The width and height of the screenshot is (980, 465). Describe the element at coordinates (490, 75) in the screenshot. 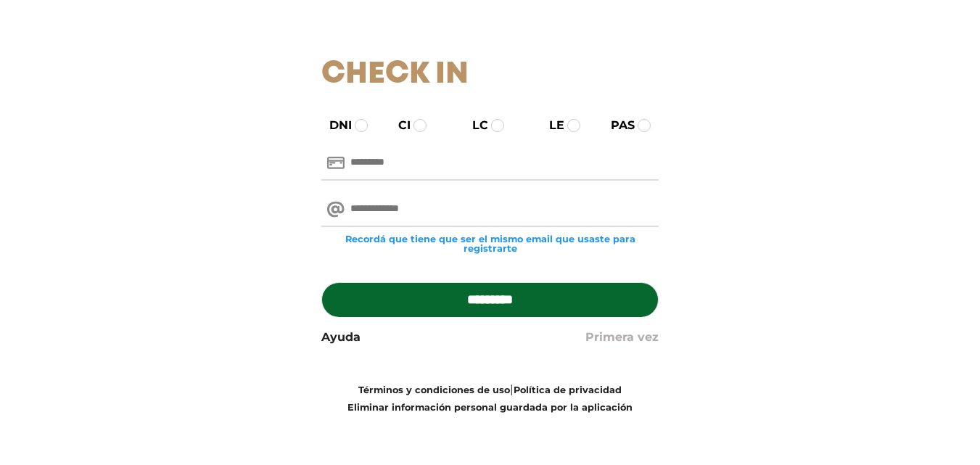

I see `h1: Check In` at that location.